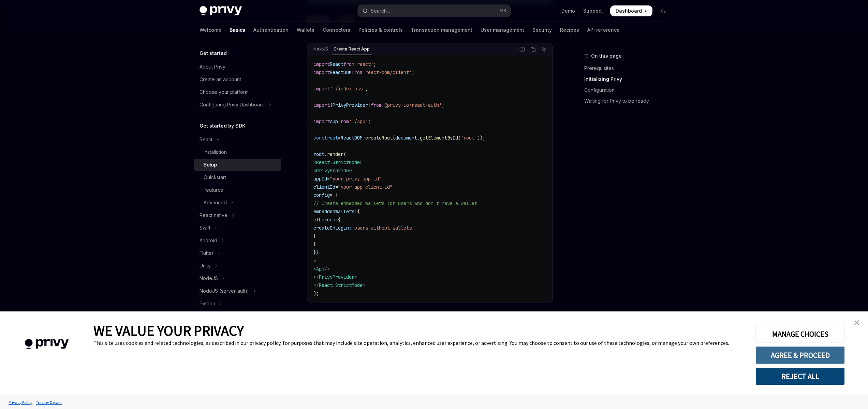 Image resolution: width=868 pixels, height=409 pixels. I want to click on div: About Privy, so click(213, 67).